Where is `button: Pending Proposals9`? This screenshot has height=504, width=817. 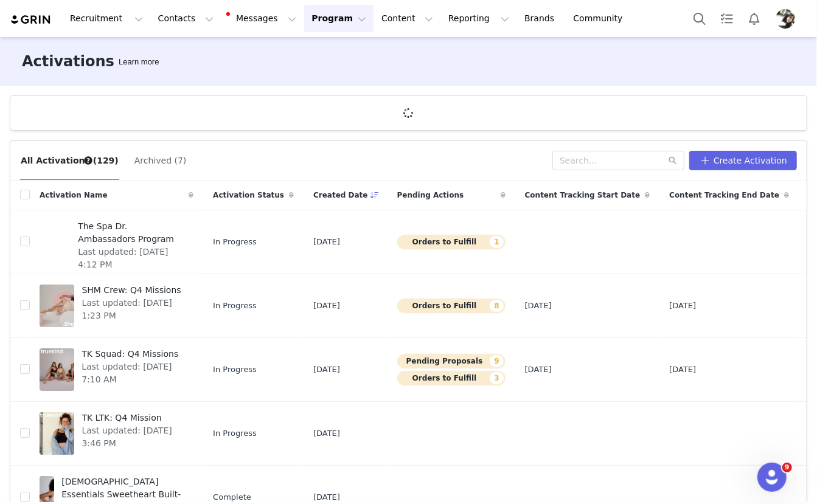 button: Pending Proposals9 is located at coordinates (451, 361).